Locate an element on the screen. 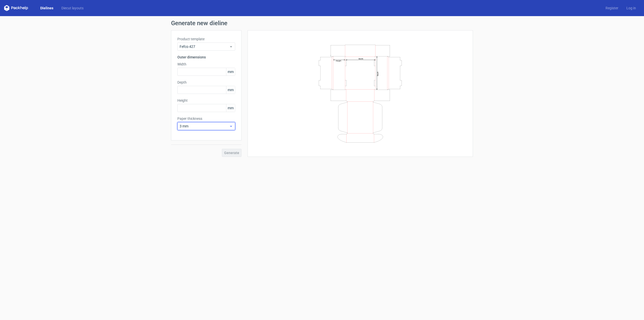 This screenshot has width=644, height=320. a: Diecut layouts is located at coordinates (73, 8).